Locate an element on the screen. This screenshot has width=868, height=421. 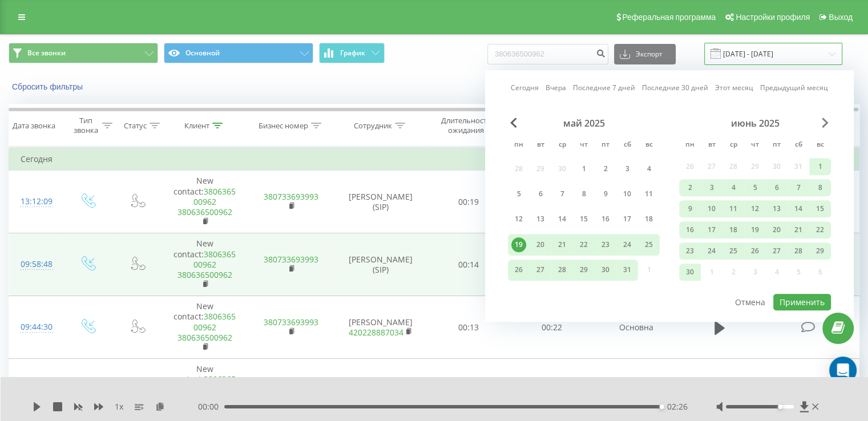
span: 1 x is located at coordinates (118, 407).